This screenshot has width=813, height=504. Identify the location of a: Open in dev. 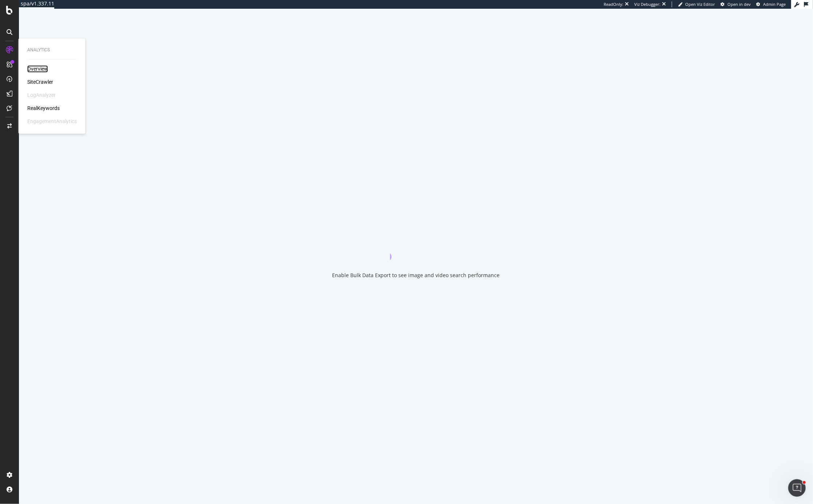
(736, 4).